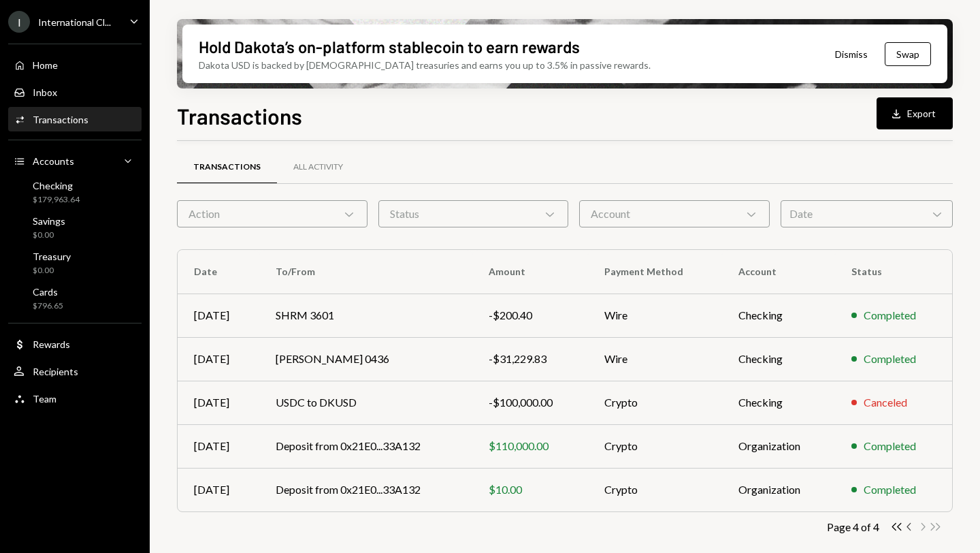 The image size is (980, 553). What do you see at coordinates (51, 344) in the screenshot?
I see `div: Rewards` at bounding box center [51, 344].